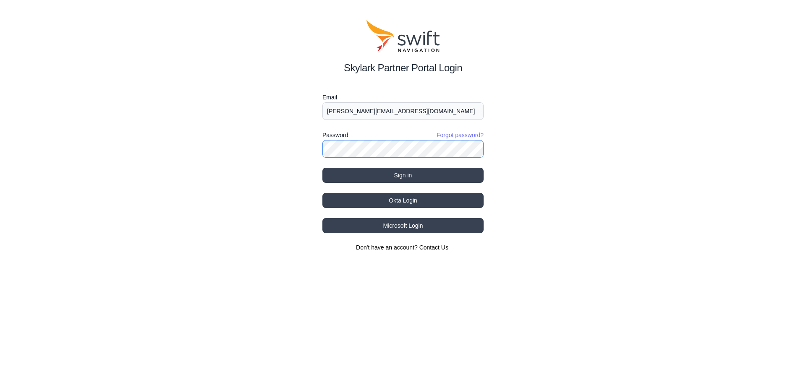 Image resolution: width=806 pixels, height=382 pixels. Describe the element at coordinates (403, 68) in the screenshot. I see `h2: Skylark Partner Portal Login` at that location.